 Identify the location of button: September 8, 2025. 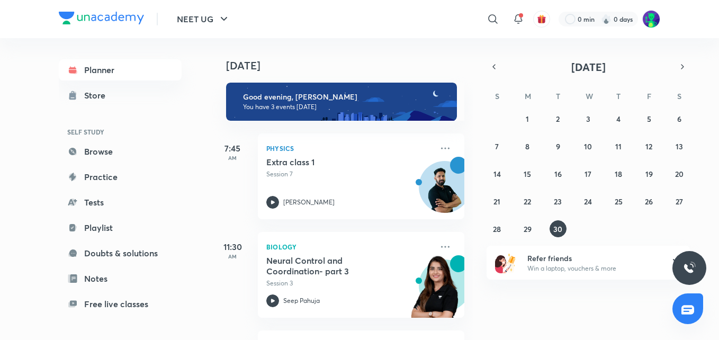
(527, 146).